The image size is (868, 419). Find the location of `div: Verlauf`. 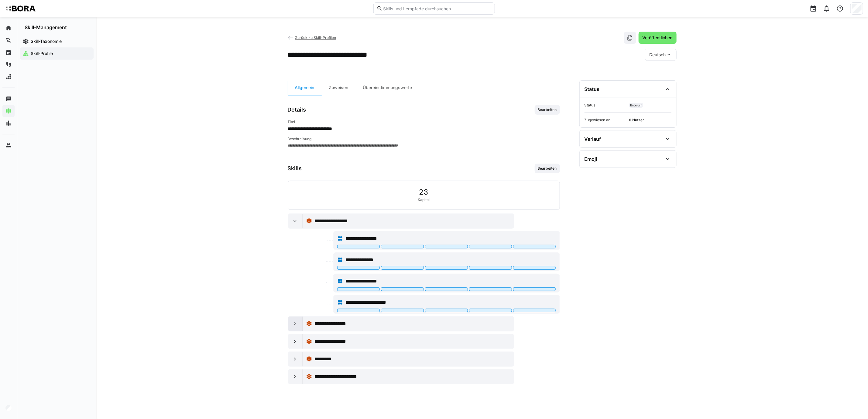

div: Verlauf is located at coordinates (593, 139).